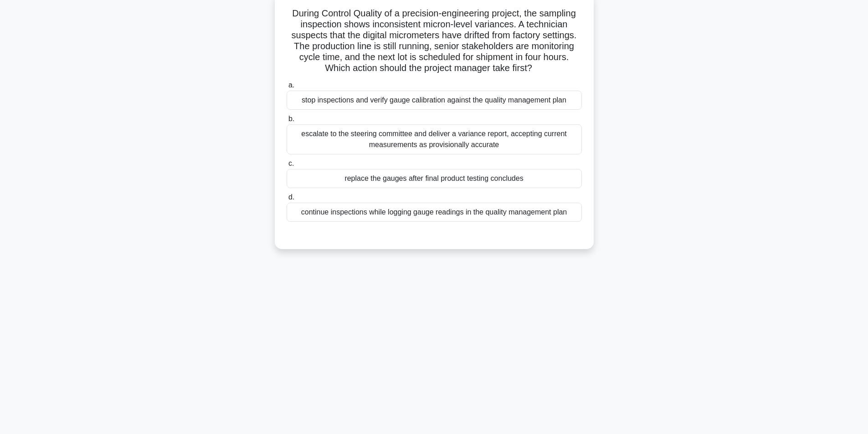  What do you see at coordinates (434, 212) in the screenshot?
I see `div: continue inspections while logging gauge readings in the quality management plan` at bounding box center [434, 212].